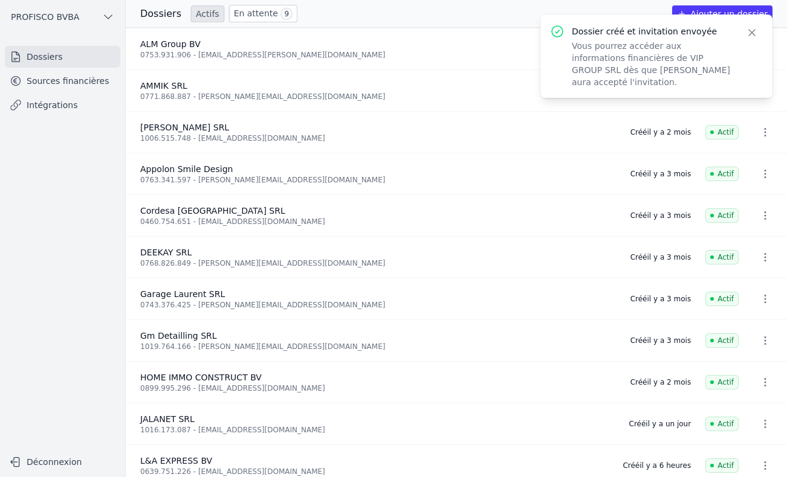 The image size is (787, 477). What do you see at coordinates (176, 461) in the screenshot?
I see `span: L&A EXPRESS BV` at bounding box center [176, 461].